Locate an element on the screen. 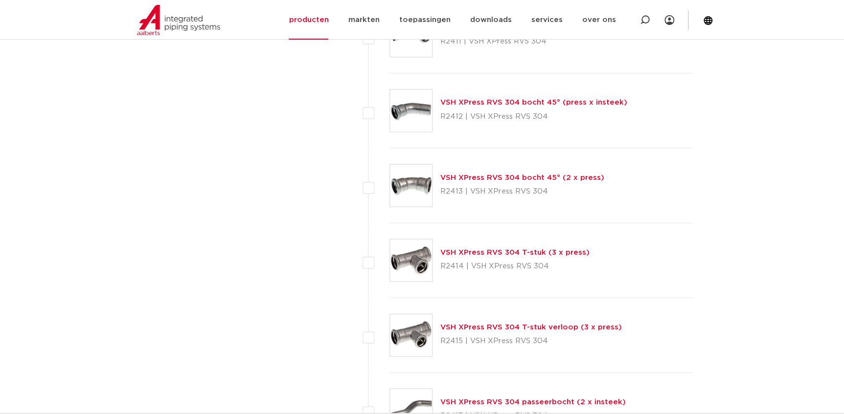  p: R2415 | VSH XPress RVS 304 is located at coordinates (531, 341).